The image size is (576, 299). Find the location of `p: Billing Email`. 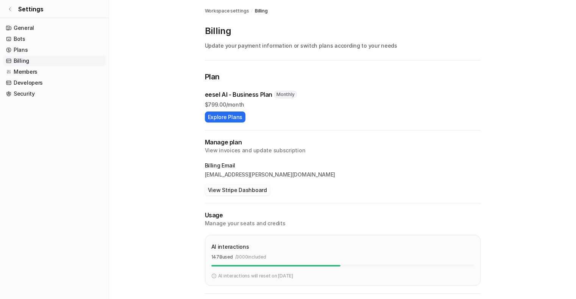

p: Billing Email is located at coordinates (343, 166).